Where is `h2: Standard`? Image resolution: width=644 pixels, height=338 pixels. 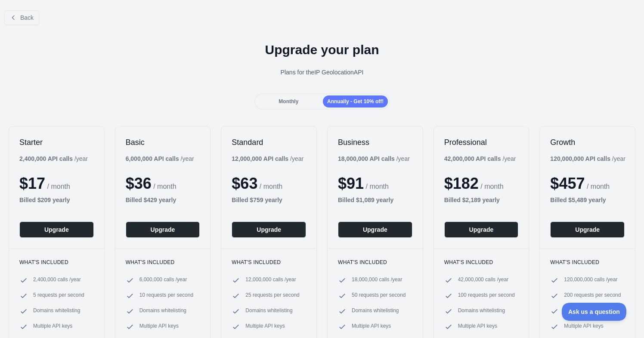
h2: Standard is located at coordinates (269, 142).